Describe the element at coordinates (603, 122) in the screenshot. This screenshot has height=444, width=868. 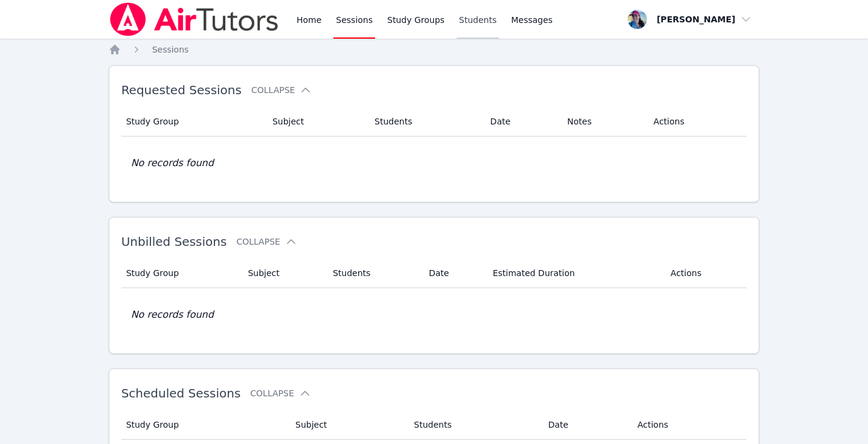
I see `th: Notes` at that location.